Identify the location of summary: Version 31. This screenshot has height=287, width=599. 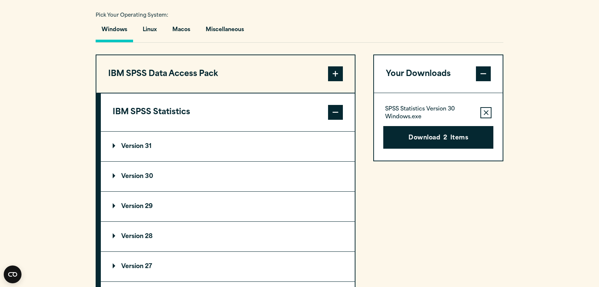
(228, 146).